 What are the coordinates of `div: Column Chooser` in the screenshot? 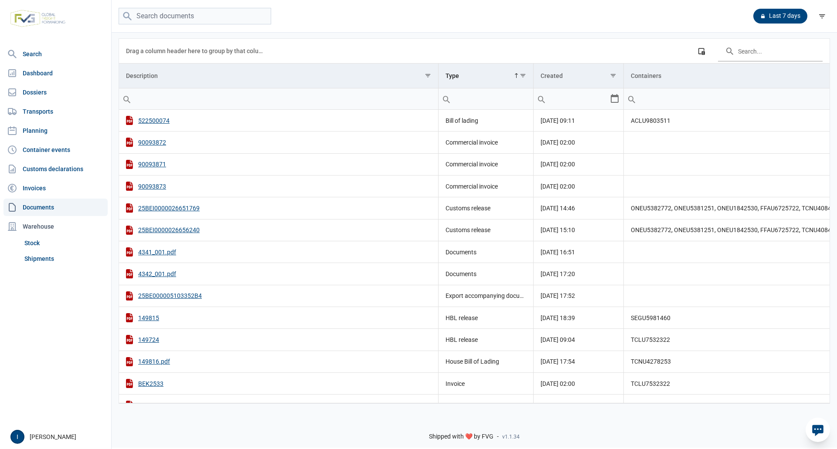 It's located at (701, 51).